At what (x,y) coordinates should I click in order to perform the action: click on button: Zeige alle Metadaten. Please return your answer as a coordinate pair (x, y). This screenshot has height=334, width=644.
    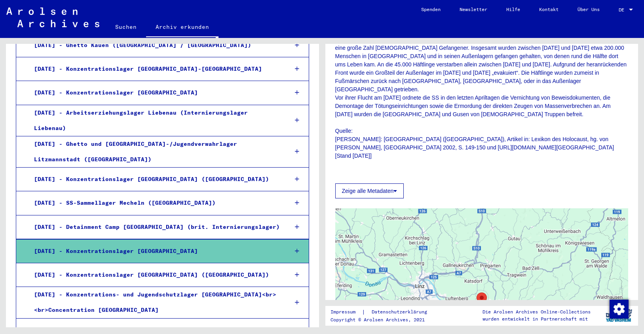
    Looking at the image, I should click on (370, 191).